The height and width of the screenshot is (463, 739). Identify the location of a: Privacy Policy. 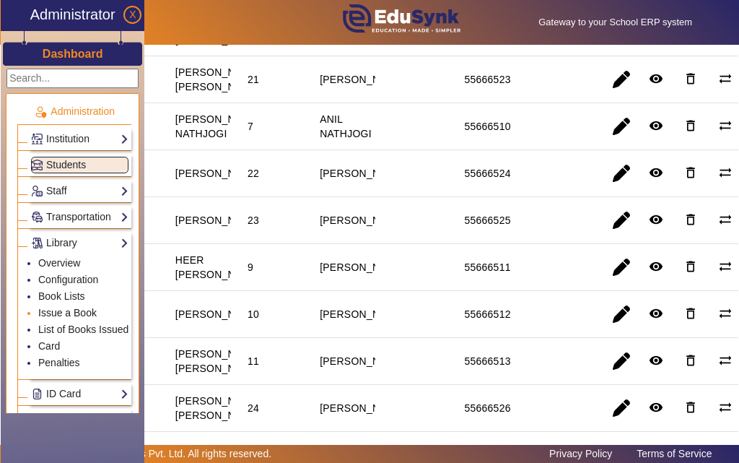
(581, 453).